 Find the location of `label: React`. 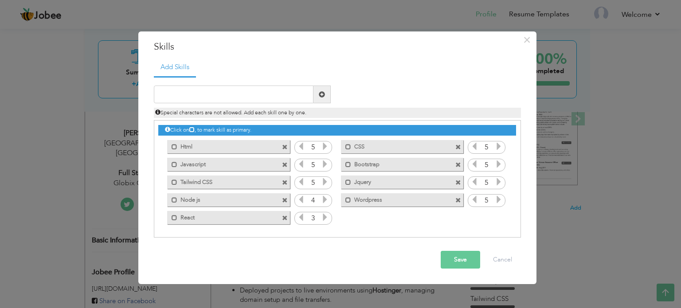

label: React is located at coordinates (222, 216).